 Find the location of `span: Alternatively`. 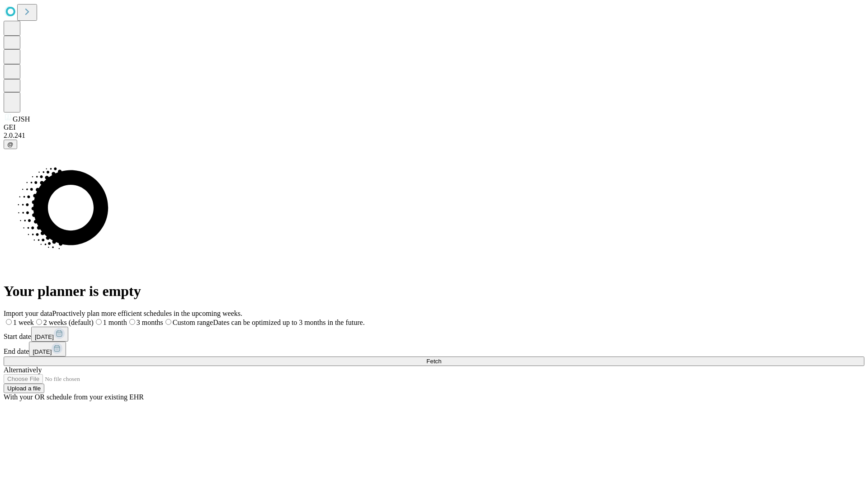

span: Alternatively is located at coordinates (23, 369).